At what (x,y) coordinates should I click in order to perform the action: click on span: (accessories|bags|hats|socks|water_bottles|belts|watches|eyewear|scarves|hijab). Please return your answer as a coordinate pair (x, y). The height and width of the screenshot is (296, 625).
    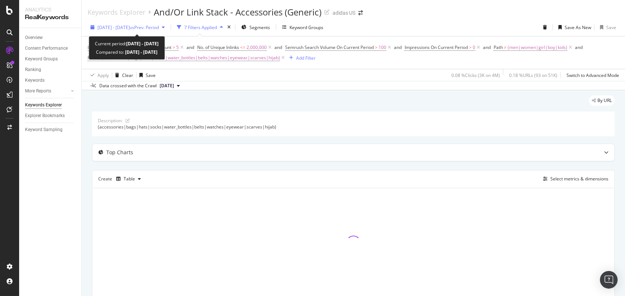
    Looking at the image, I should click on (191, 58).